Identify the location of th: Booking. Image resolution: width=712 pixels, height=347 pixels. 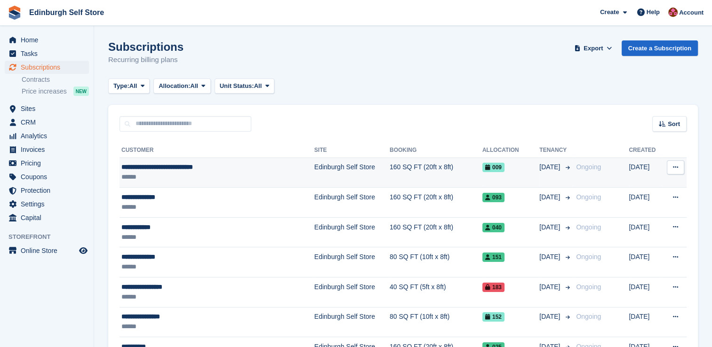
(436, 151).